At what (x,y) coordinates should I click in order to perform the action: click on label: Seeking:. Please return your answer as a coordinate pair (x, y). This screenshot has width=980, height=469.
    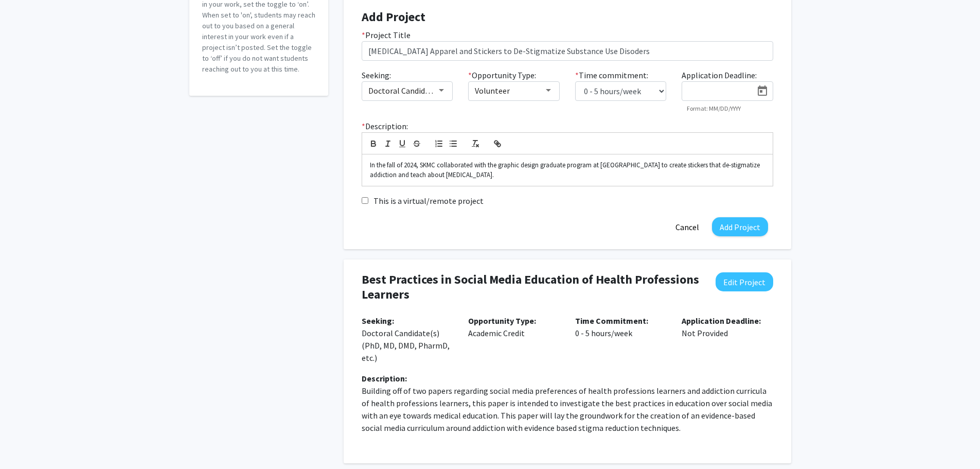
    Looking at the image, I should click on (377, 75).